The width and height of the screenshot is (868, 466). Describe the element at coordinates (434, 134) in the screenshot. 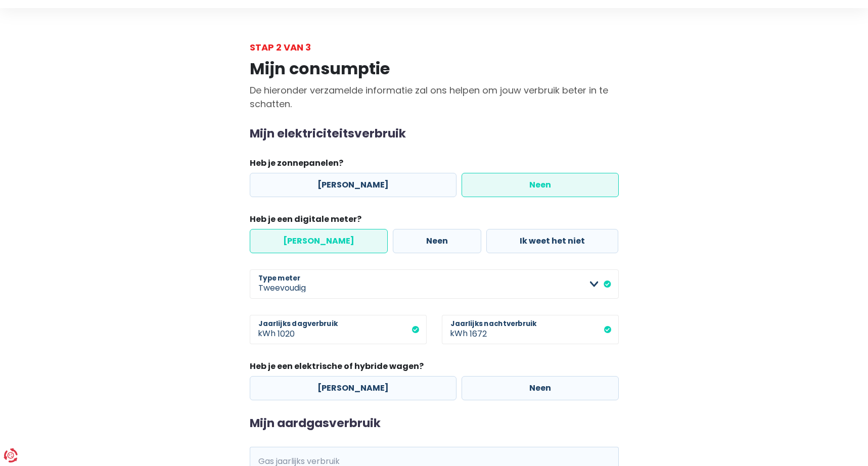

I see `h2: Mijn elektriciteitsverbruik` at that location.